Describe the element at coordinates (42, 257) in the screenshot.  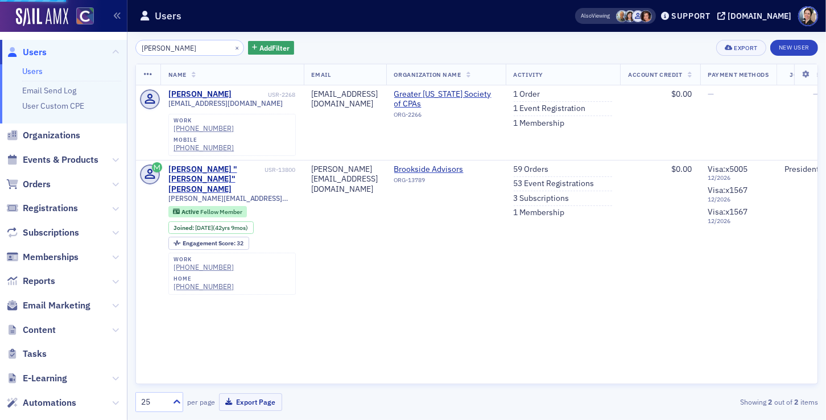
I see `a: Memberships` at that location.